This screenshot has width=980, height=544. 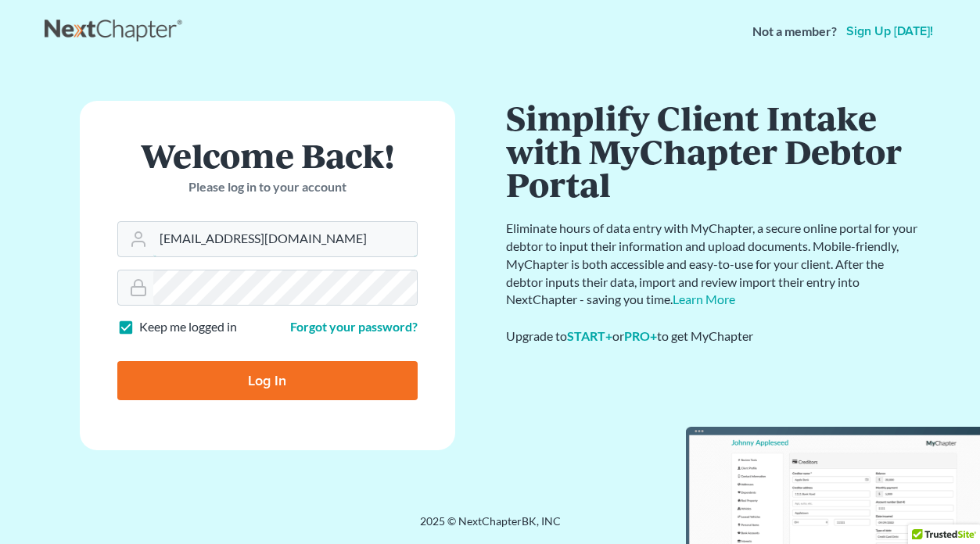 I want to click on a: START+, so click(x=589, y=335).